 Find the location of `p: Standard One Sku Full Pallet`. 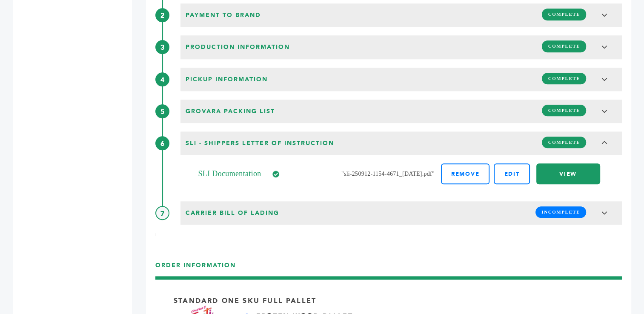

p: Standard One Sku Full Pallet is located at coordinates (245, 301).